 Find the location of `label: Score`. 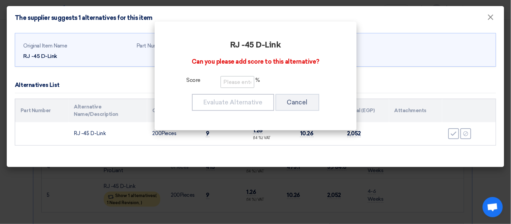

label: Score is located at coordinates (194, 81).